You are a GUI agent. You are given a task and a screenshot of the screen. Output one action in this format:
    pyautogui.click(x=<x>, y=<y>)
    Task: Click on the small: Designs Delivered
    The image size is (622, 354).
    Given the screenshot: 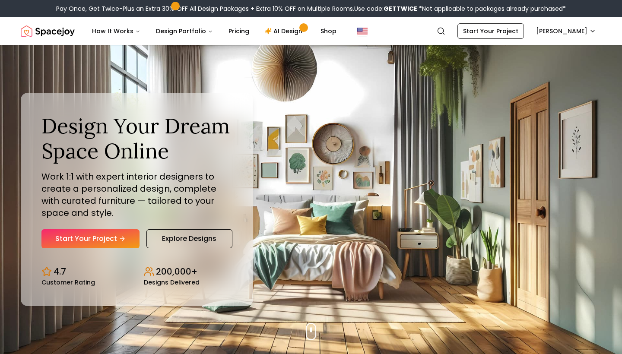 What is the action you would take?
    pyautogui.click(x=171, y=282)
    